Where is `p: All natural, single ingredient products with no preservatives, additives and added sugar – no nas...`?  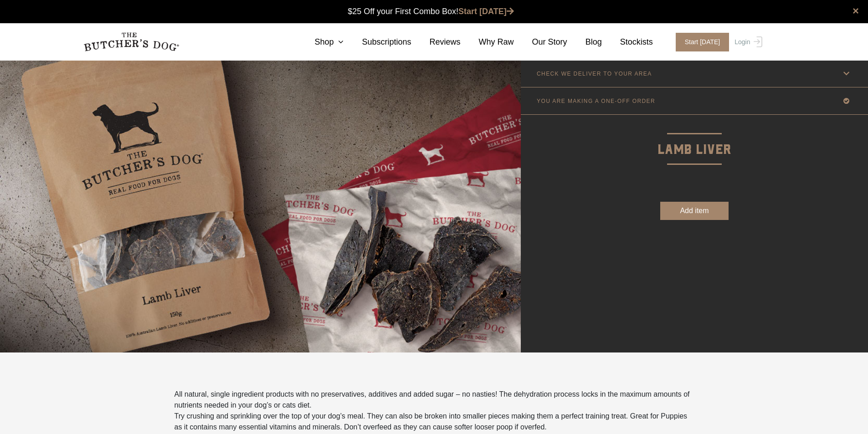 p: All natural, single ingredient products with no preservatives, additives and added sugar – no nas... is located at coordinates (434, 400).